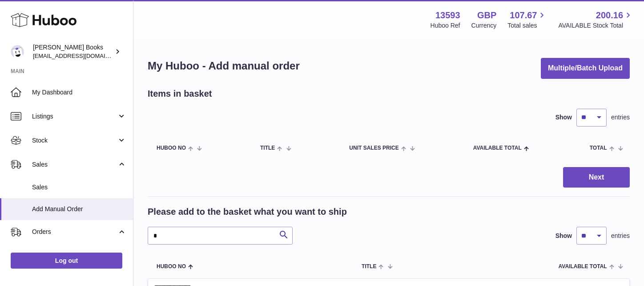 The width and height of the screenshot is (644, 286). I want to click on div: Huboo Ref, so click(445, 25).